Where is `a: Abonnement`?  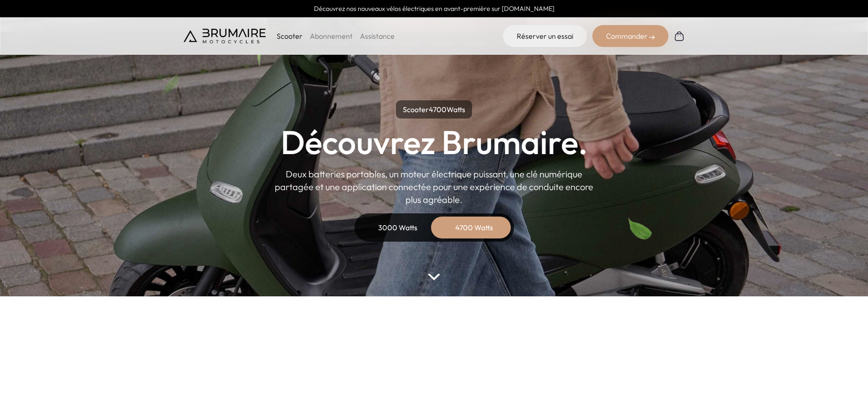 a: Abonnement is located at coordinates (331, 36).